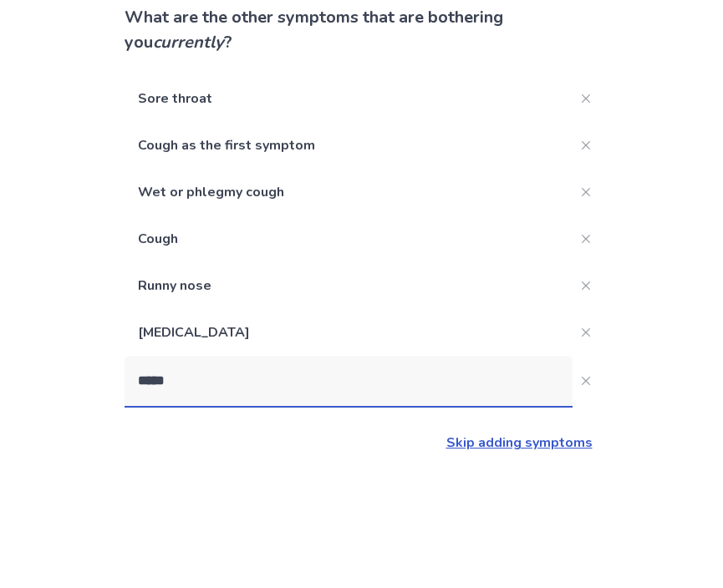 This screenshot has height=588, width=723. I want to click on i: currently, so click(188, 41).